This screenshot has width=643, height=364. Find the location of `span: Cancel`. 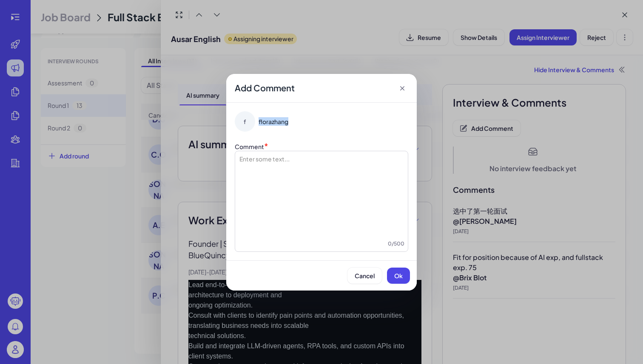

span: Cancel is located at coordinates (364, 276).